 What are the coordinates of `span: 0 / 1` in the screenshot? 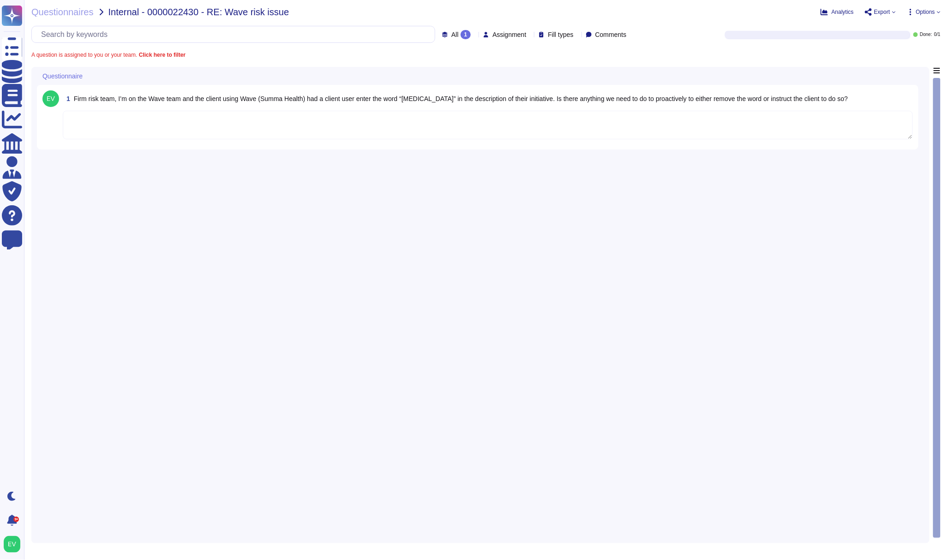 It's located at (937, 35).